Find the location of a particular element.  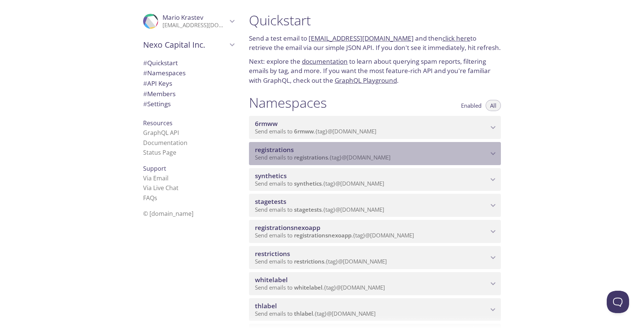

p: Send a test email to and then to retrieve the email via our simple JSON API. If you don't see it ... is located at coordinates (375, 43).